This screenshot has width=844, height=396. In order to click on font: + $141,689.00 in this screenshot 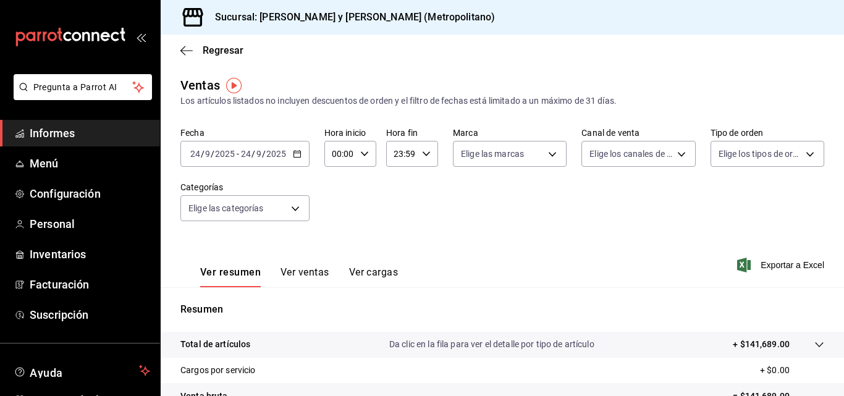, I will do `click(761, 344)`.